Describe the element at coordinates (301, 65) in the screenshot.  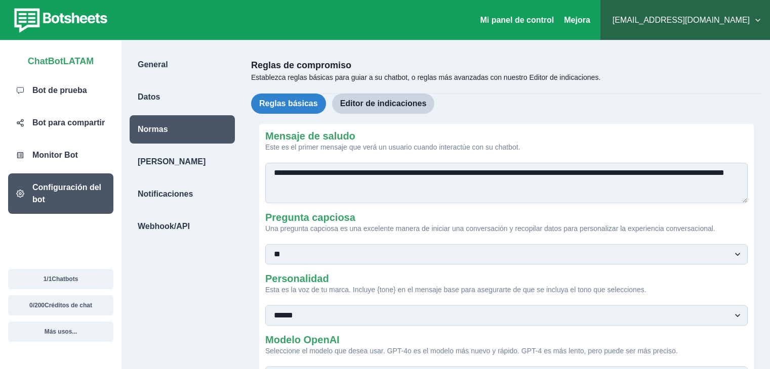
I see `font: Reglas de compromiso` at that location.